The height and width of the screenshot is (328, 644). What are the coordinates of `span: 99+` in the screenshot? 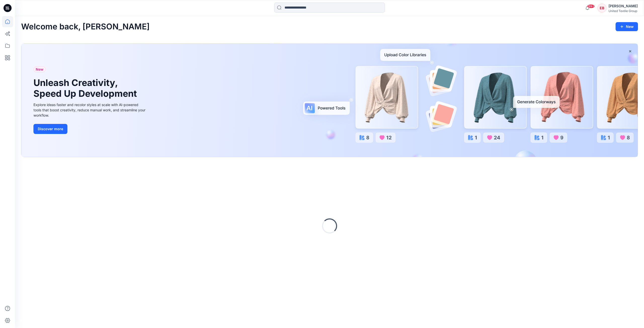 It's located at (591, 6).